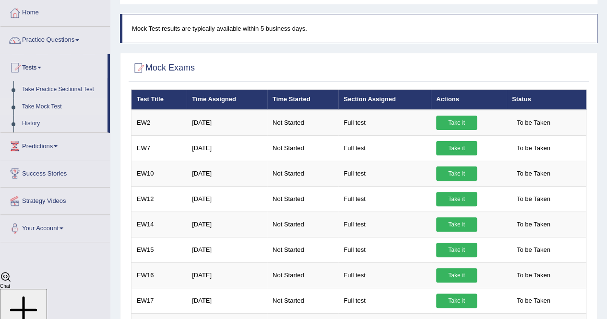  Describe the element at coordinates (469, 100) in the screenshot. I see `th: Actions` at that location.